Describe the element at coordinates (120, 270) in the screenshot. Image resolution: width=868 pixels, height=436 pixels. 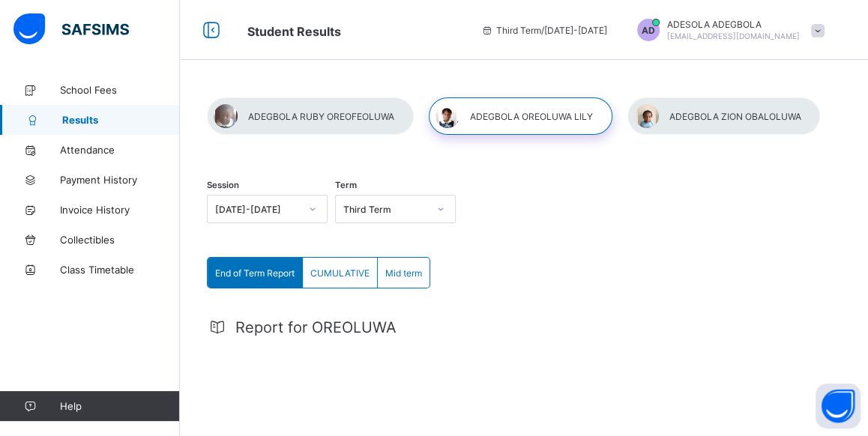
I see `span: Class Timetable` at that location.